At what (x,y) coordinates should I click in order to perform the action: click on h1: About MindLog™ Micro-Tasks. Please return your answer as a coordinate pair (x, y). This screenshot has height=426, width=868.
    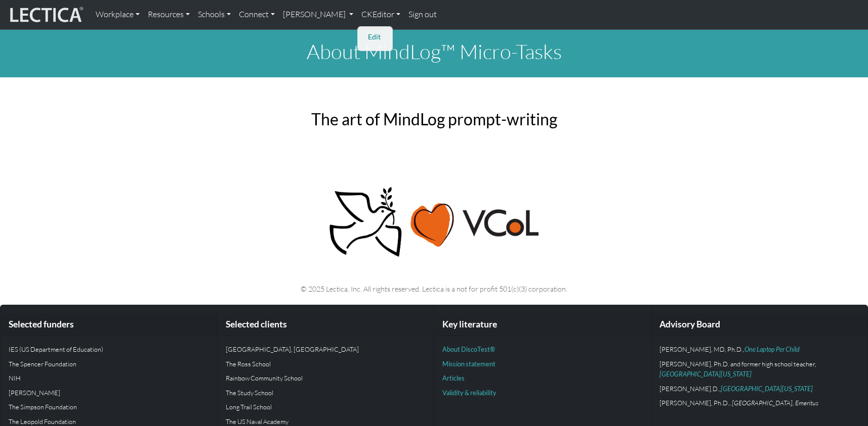
    Looking at the image, I should click on (434, 52).